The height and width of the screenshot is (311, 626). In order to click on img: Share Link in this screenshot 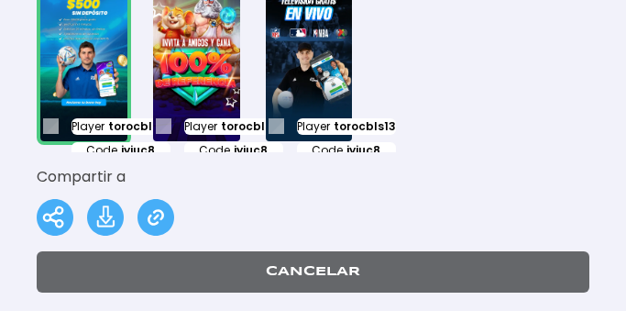, I will do `click(156, 217)`.